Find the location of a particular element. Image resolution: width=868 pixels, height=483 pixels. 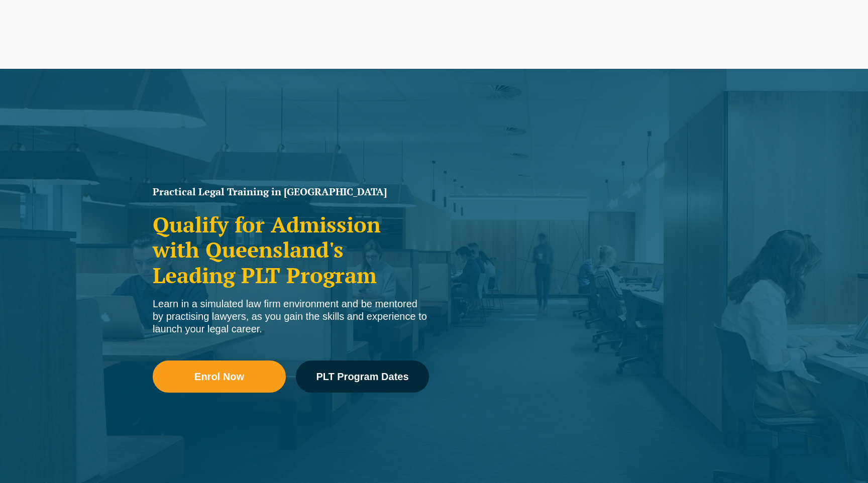

a: PLT Program Dates is located at coordinates (362, 376).